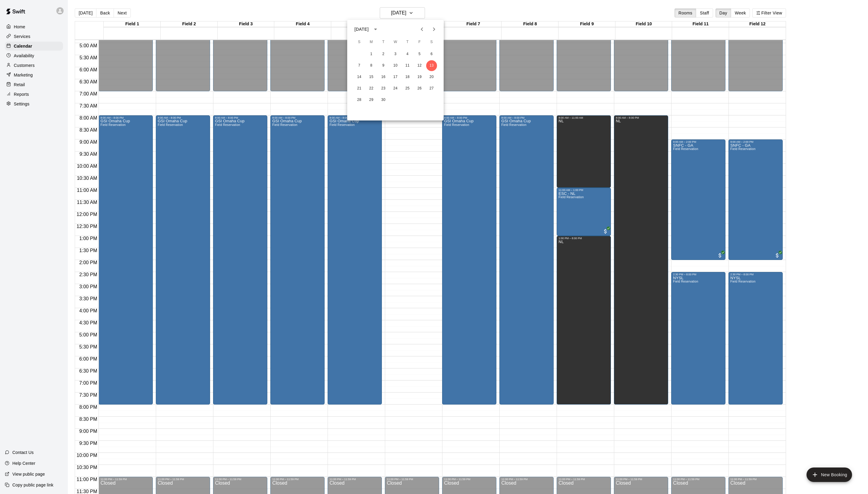  I want to click on button: 10, so click(396, 66).